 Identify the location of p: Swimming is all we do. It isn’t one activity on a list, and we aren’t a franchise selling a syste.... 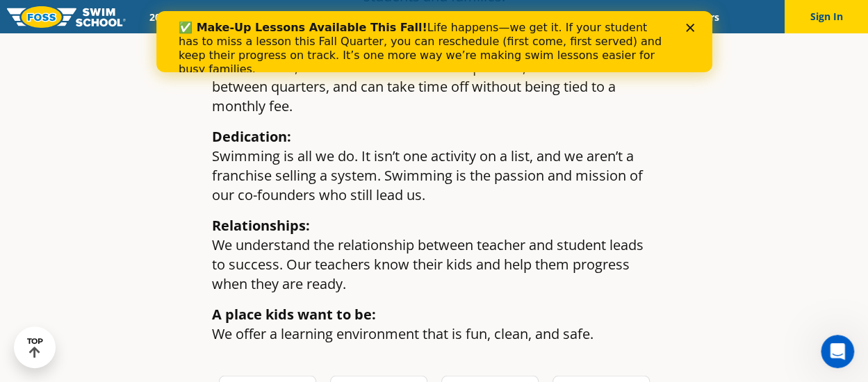
(434, 166).